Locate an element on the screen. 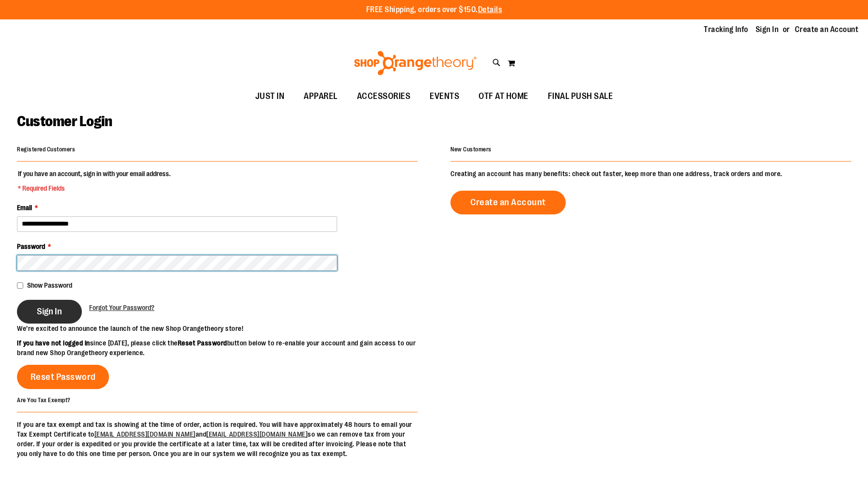 The image size is (868, 489). strong: Registered Customers is located at coordinates (46, 149).